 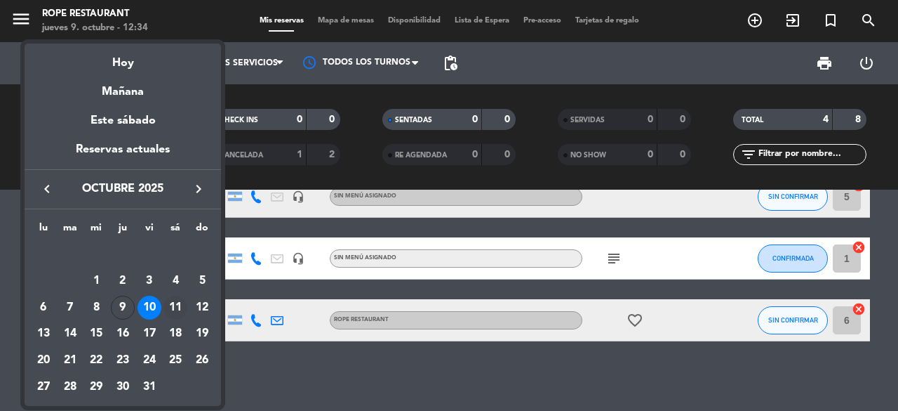 What do you see at coordinates (123, 281) in the screenshot?
I see `td: 2 de octubre de 2025` at bounding box center [123, 281].